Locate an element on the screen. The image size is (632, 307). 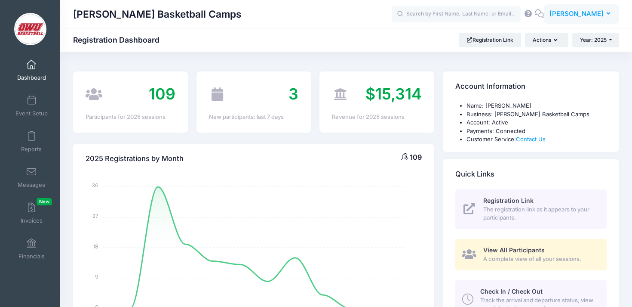
span: $15,314 is located at coordinates (393, 94).